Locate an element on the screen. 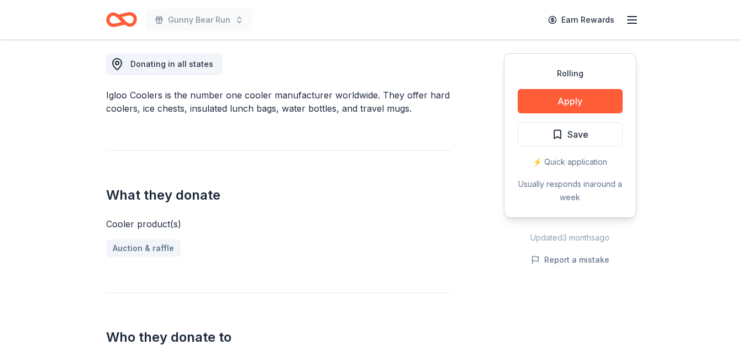  div: ⚡️ Quick application is located at coordinates (570, 162).